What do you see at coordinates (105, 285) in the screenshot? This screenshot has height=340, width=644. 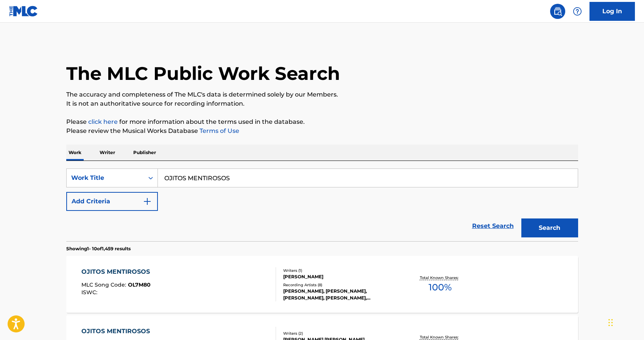 I see `span: MLC Song Code :` at bounding box center [105, 285].